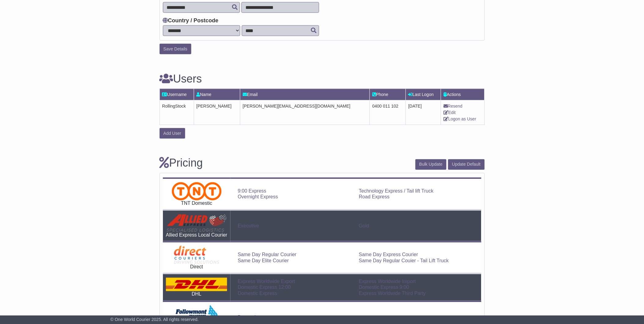 This screenshot has height=324, width=644. What do you see at coordinates (423, 95) in the screenshot?
I see `td: Last Logon` at bounding box center [423, 95].